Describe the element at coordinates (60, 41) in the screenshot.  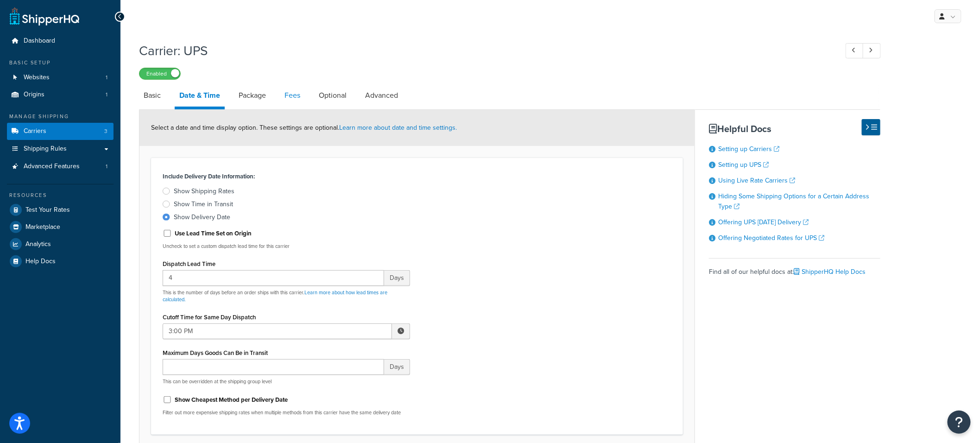
I see `a: Dashboard` at that location.